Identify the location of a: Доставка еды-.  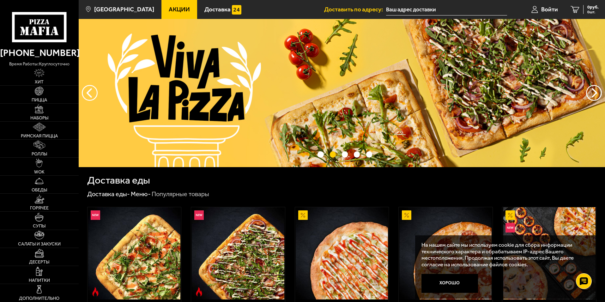
(108, 194).